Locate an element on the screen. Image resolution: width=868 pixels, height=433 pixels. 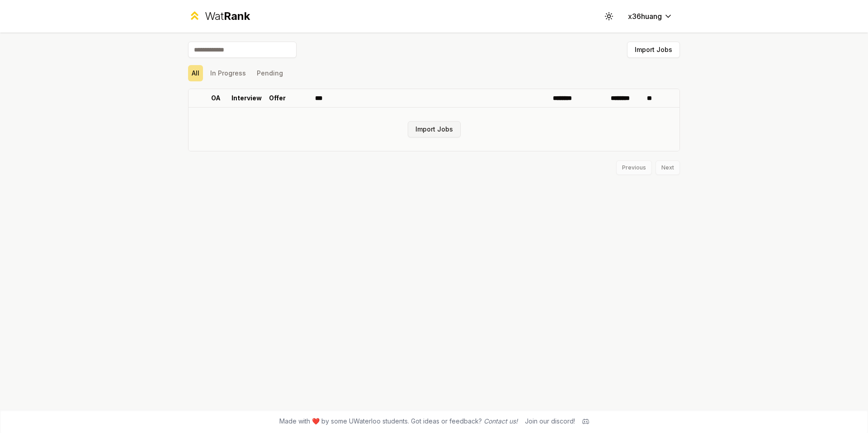
p: Interview is located at coordinates (247, 98).